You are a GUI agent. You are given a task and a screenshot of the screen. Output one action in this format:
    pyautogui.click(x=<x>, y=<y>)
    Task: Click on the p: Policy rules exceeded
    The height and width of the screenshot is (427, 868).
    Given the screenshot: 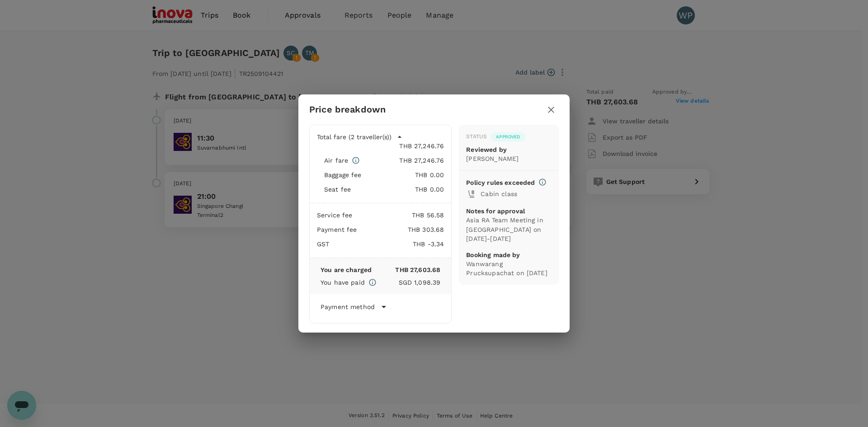 What is the action you would take?
    pyautogui.click(x=501, y=183)
    